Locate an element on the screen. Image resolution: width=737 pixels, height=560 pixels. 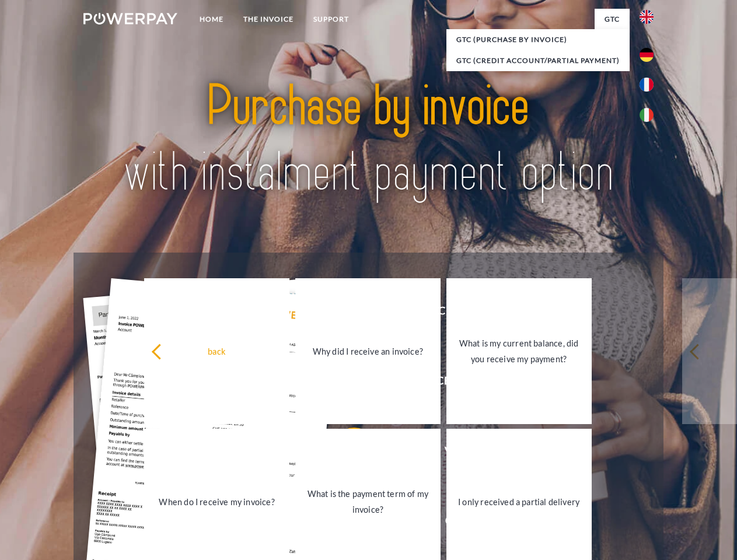
a: GTC (Purchase by invoice) is located at coordinates (539, 40).